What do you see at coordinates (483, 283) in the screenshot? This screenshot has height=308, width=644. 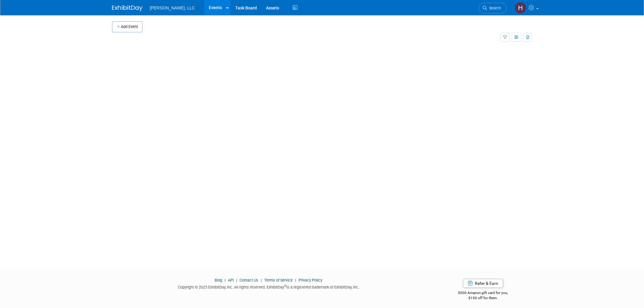 I see `a: Refer & Earn` at bounding box center [483, 283].